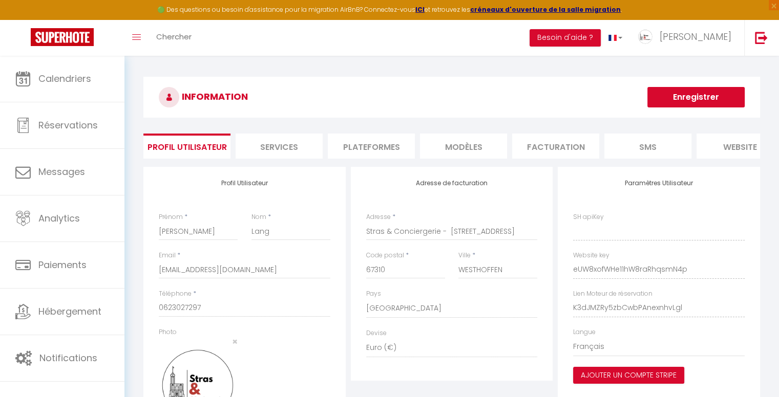 This screenshot has width=779, height=397. What do you see at coordinates (420, 9) in the screenshot?
I see `a: ICI` at bounding box center [420, 9].